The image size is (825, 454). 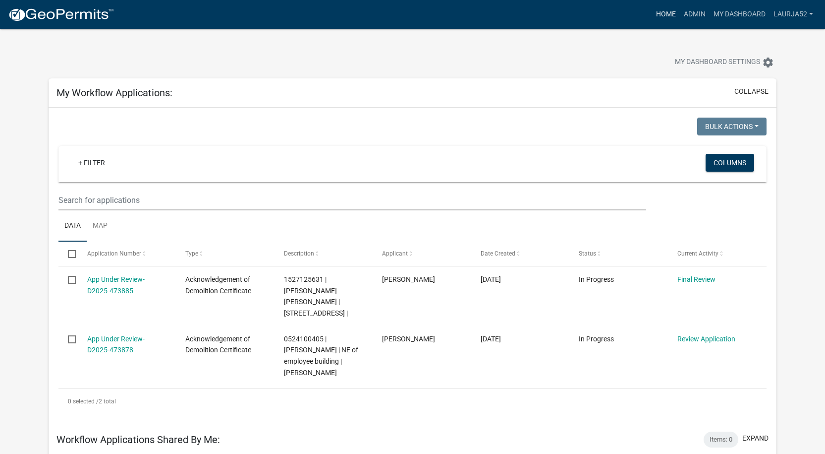 What do you see at coordinates (666, 14) in the screenshot?
I see `a: Home` at bounding box center [666, 14].